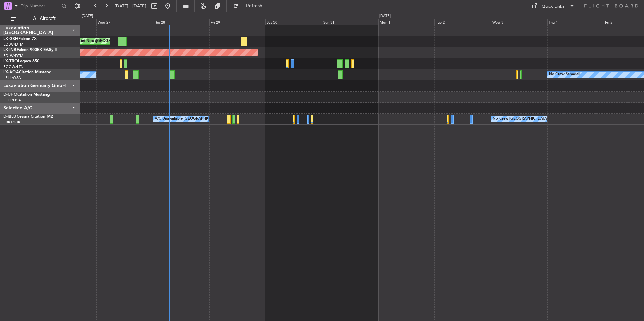 This screenshot has width=644, height=321. What do you see at coordinates (250, 6) in the screenshot?
I see `button: Refresh` at bounding box center [250, 6].